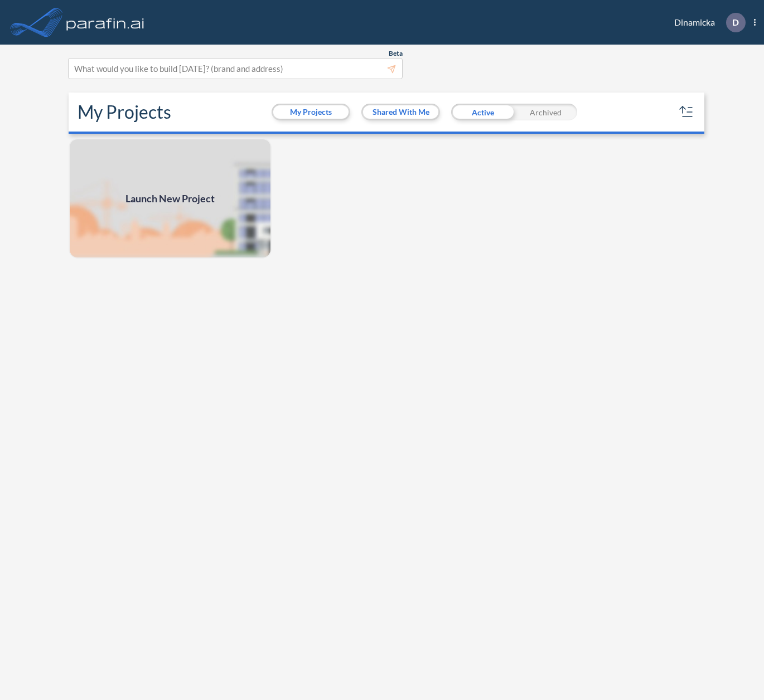  Describe the element at coordinates (706, 23) in the screenshot. I see `div: Dinamicka` at that location.